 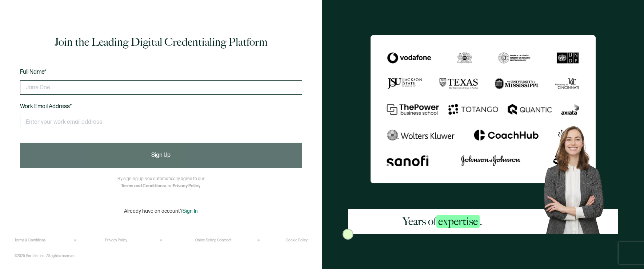 I want to click on input: Jane Doe, so click(x=161, y=88).